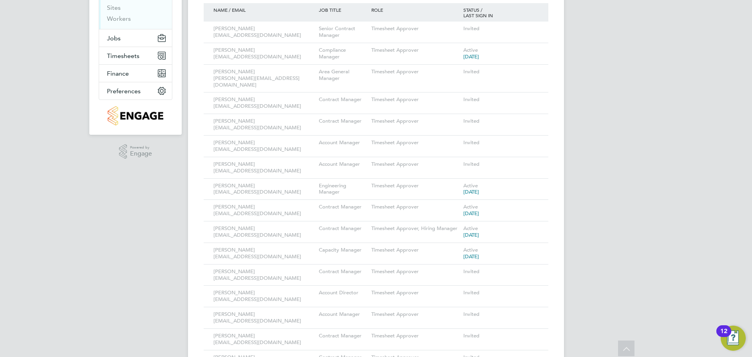  Describe the element at coordinates (264, 10) in the screenshot. I see `div: NAME / EMAIL` at that location.